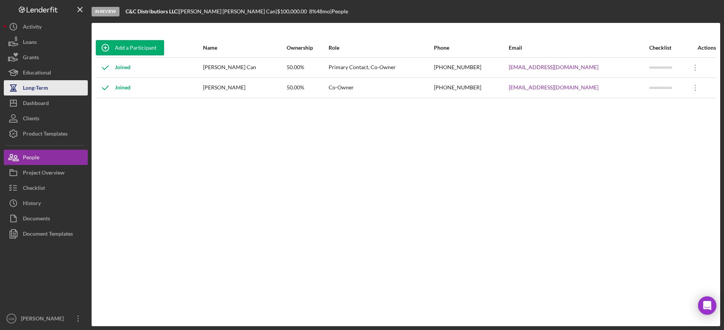 This screenshot has width=724, height=330. Describe the element at coordinates (37, 73) in the screenshot. I see `div: Educational` at that location.